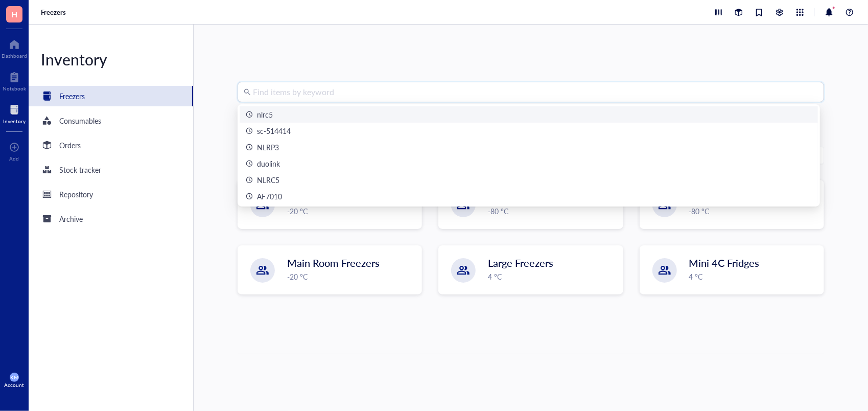 Image resolution: width=868 pixels, height=411 pixels. Describe the element at coordinates (71, 218) in the screenshot. I see `div: Archive` at that location.